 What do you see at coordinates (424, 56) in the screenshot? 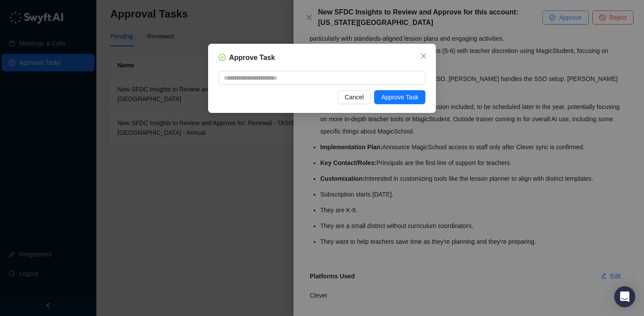
I see `button: Close` at bounding box center [424, 56].